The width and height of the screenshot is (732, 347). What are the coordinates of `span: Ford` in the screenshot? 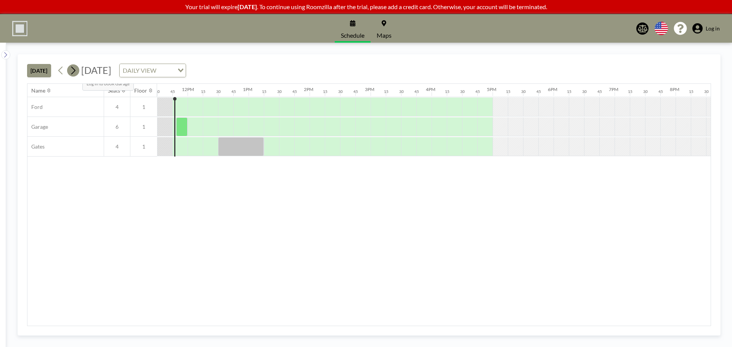 It's located at (35, 107).